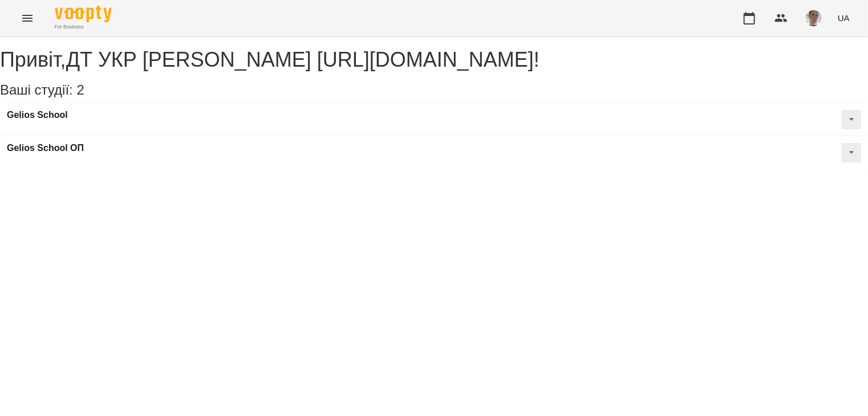  Describe the element at coordinates (83, 27) in the screenshot. I see `span: For Business` at that location.